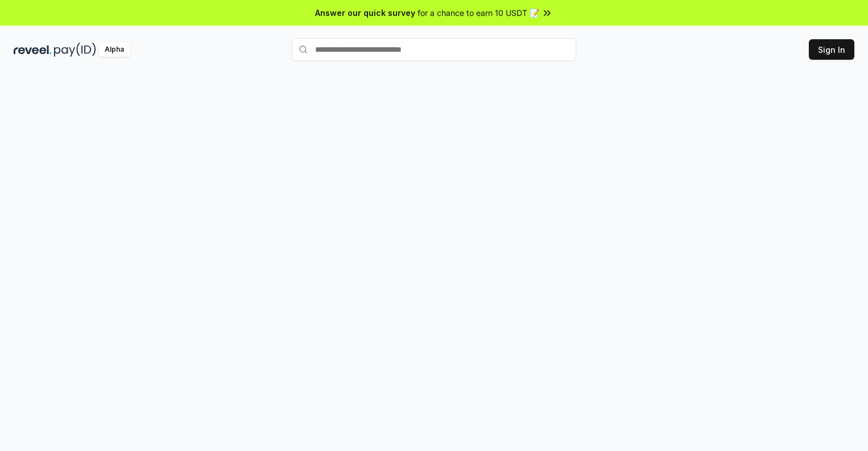  I want to click on img: pay_id, so click(75, 50).